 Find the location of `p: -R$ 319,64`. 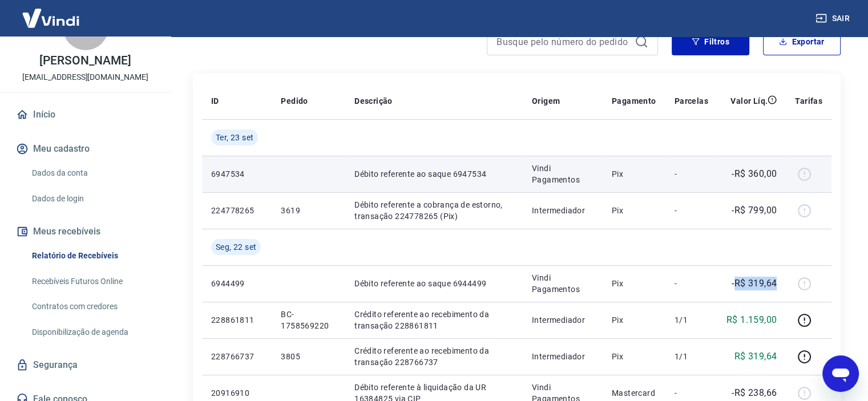

p: -R$ 319,64 is located at coordinates (754, 284).